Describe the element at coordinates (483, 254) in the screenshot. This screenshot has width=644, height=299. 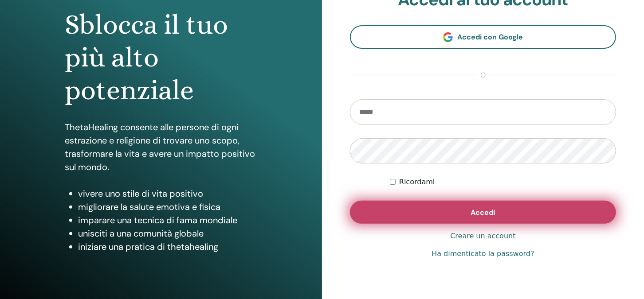
I see `a: Ha dimenticato la password?` at that location.